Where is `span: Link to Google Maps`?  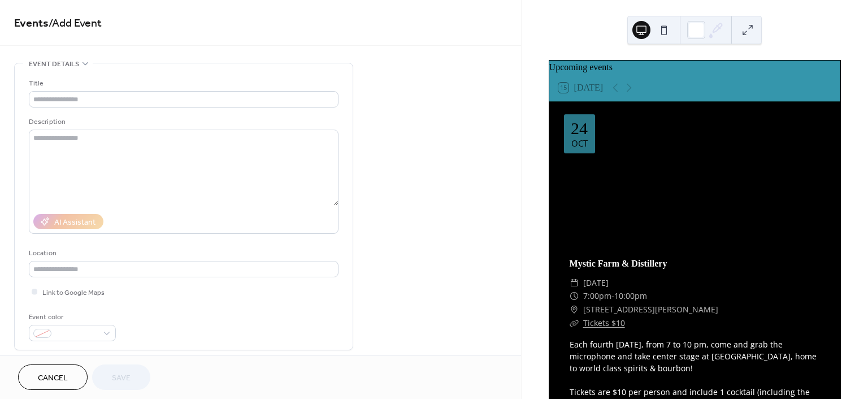
span: Link to Google Maps is located at coordinates (73, 293).